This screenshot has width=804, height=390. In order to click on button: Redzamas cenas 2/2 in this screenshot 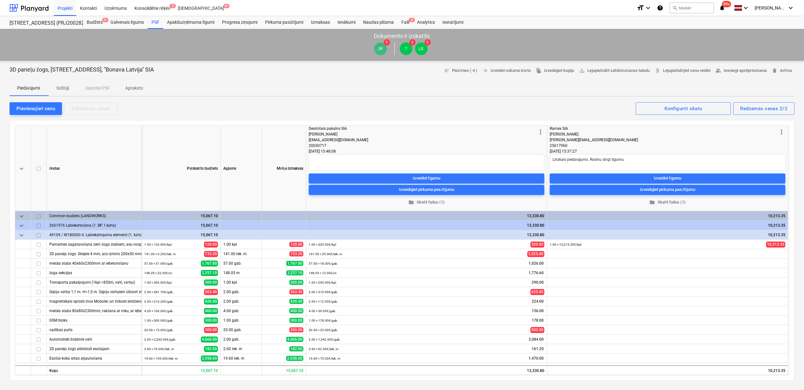, I will do `click(764, 108)`.